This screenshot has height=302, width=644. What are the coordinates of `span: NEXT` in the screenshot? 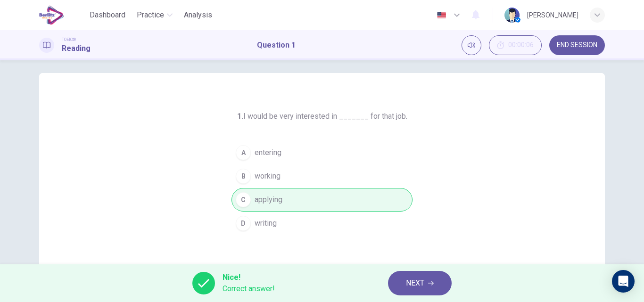 It's located at (415, 283).